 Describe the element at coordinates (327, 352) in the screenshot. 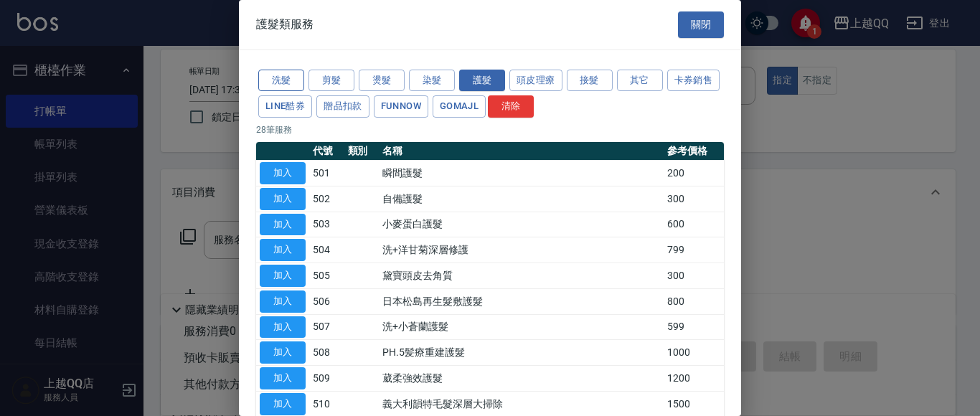

I see `td: 508` at that location.